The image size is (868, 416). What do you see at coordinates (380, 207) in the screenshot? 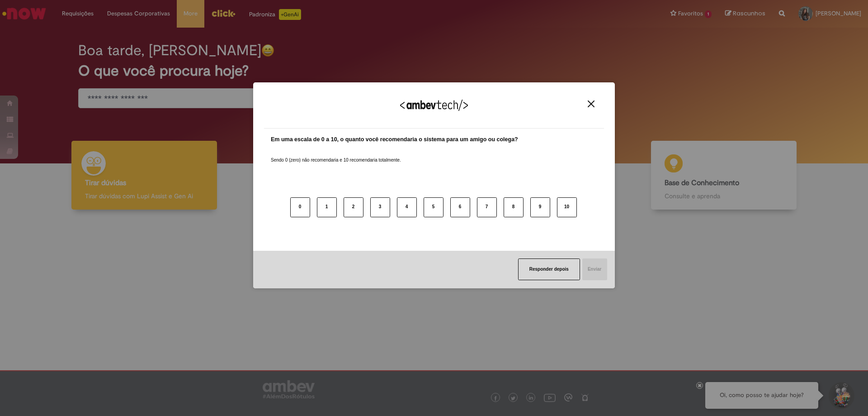
I see `button: 3` at bounding box center [380, 207].